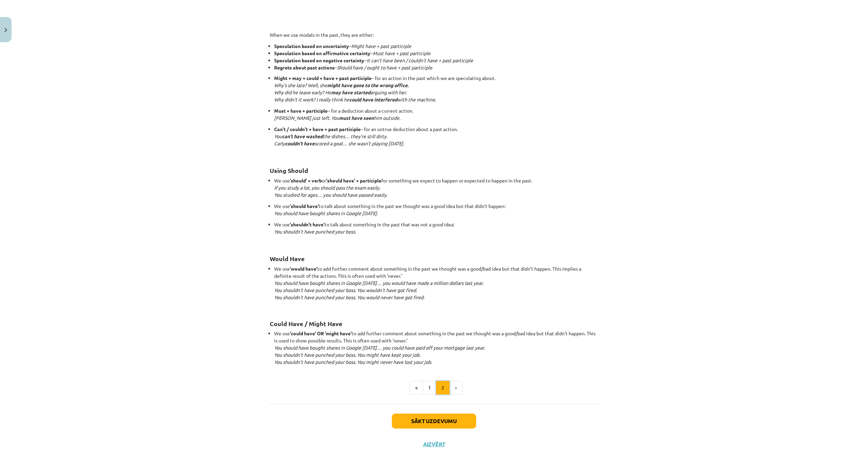 The height and width of the screenshot is (450, 868). Describe the element at coordinates (402, 53) in the screenshot. I see `em: Must have + past participle` at that location.